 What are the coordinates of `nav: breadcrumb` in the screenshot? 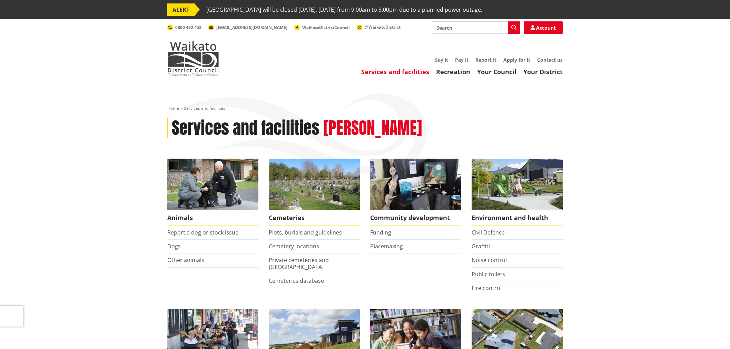 It's located at (365, 108).